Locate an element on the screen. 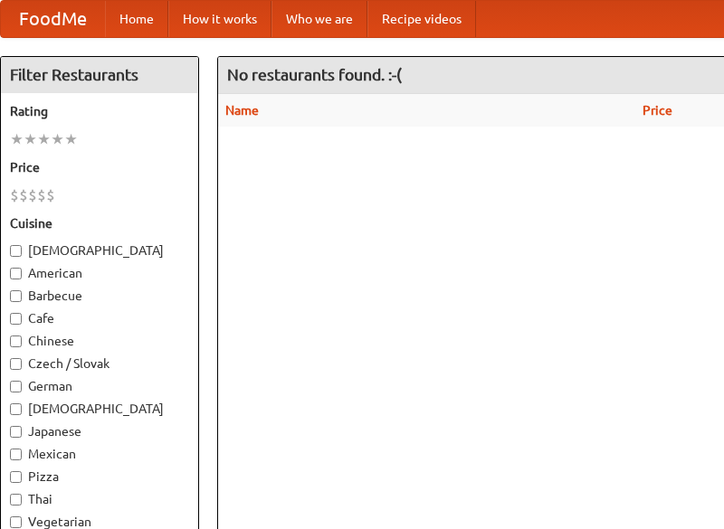 This screenshot has height=529, width=724. label: Czech / Slovak is located at coordinates (100, 364).